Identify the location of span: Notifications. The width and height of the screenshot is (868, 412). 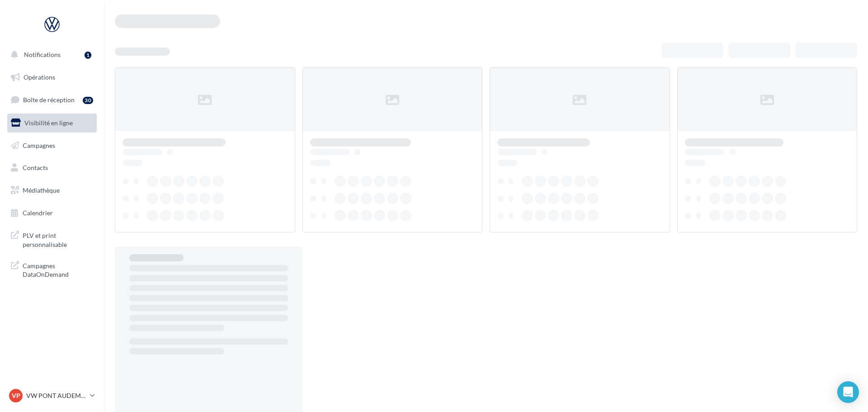
(42, 54).